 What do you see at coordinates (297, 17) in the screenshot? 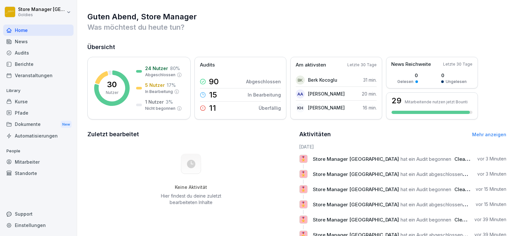
I see `h1: Guten Abend, Store Manager` at bounding box center [297, 17].